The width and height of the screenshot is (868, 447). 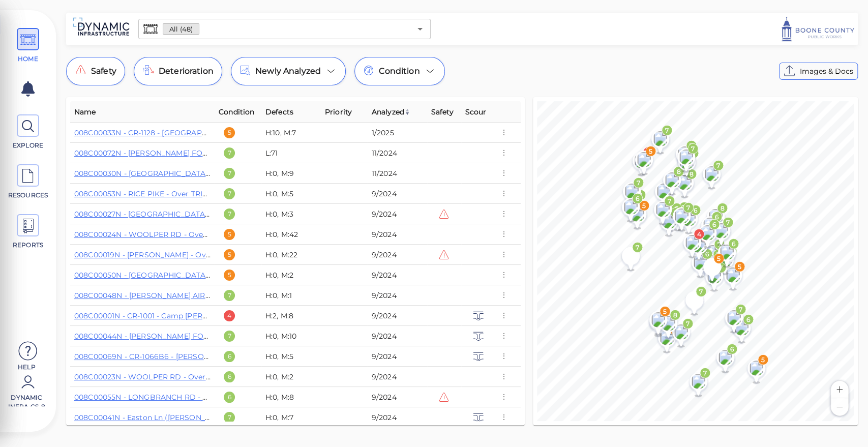 I want to click on a: REPORTS, so click(x=28, y=232).